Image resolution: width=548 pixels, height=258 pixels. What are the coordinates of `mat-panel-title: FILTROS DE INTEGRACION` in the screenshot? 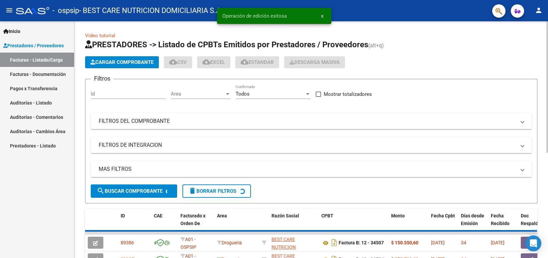 It's located at (307, 145).